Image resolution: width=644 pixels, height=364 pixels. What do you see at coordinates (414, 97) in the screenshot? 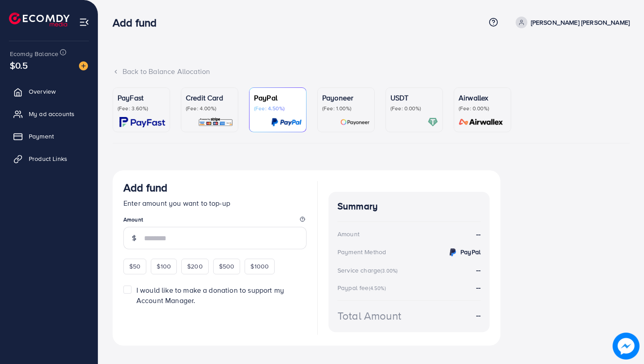
I see `p: USDT` at bounding box center [414, 97].